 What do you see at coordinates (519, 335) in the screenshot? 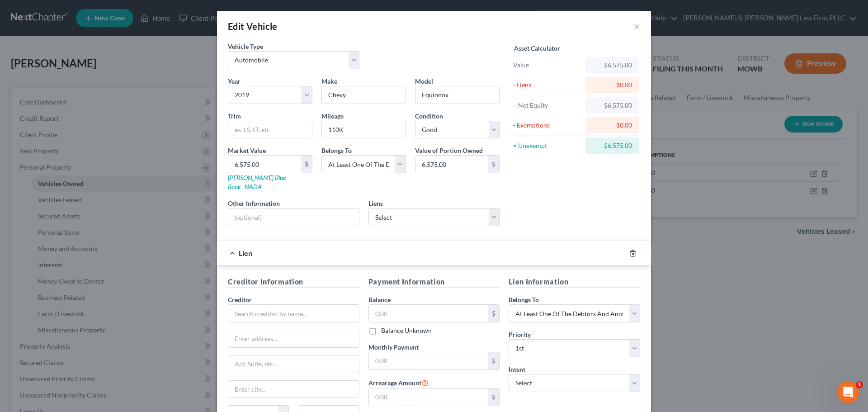
I see `span: Priority` at bounding box center [519, 335].